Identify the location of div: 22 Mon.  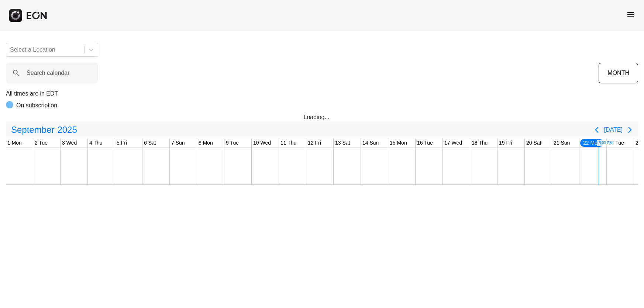
(592, 143).